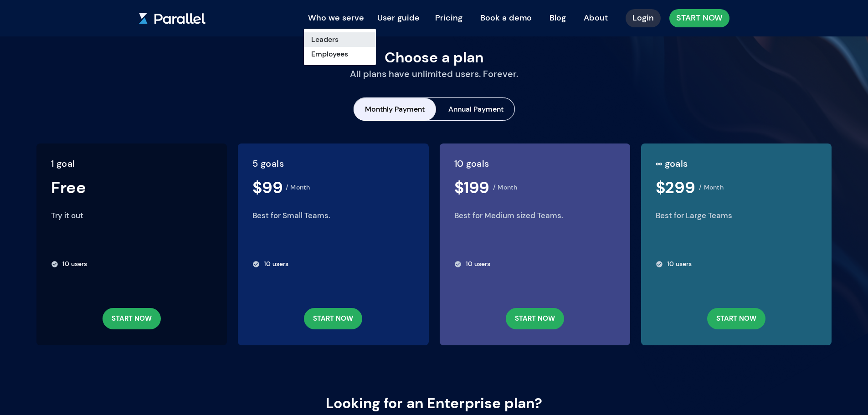 This screenshot has width=868, height=415. Describe the element at coordinates (473, 187) in the screenshot. I see `h1: $199` at that location.